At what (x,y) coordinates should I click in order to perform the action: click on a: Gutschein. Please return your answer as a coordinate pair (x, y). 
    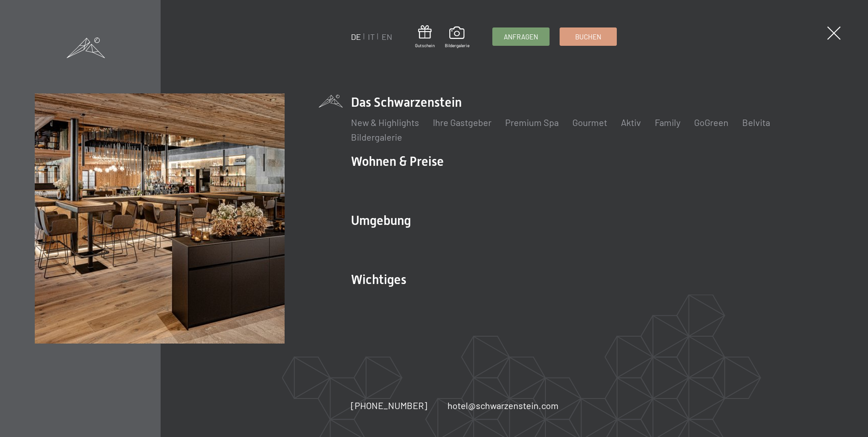
    Looking at the image, I should click on (424, 36).